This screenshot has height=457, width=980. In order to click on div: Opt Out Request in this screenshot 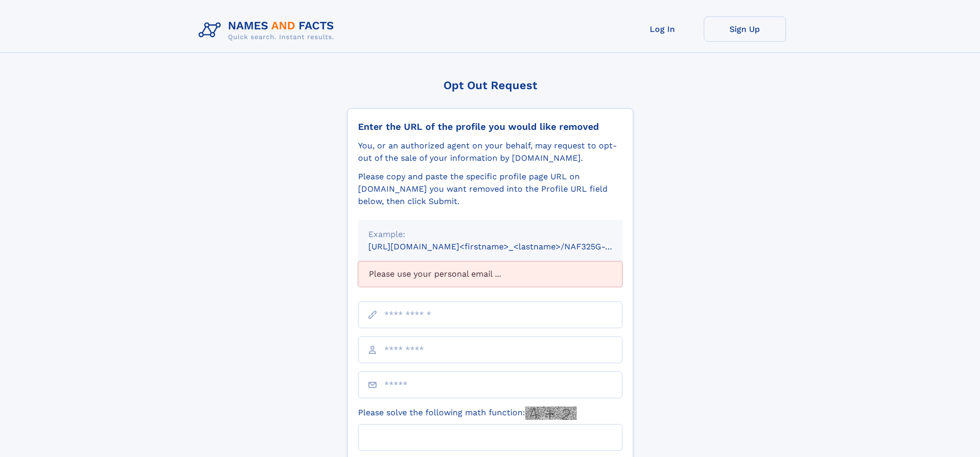, I will do `click(491, 85)`.